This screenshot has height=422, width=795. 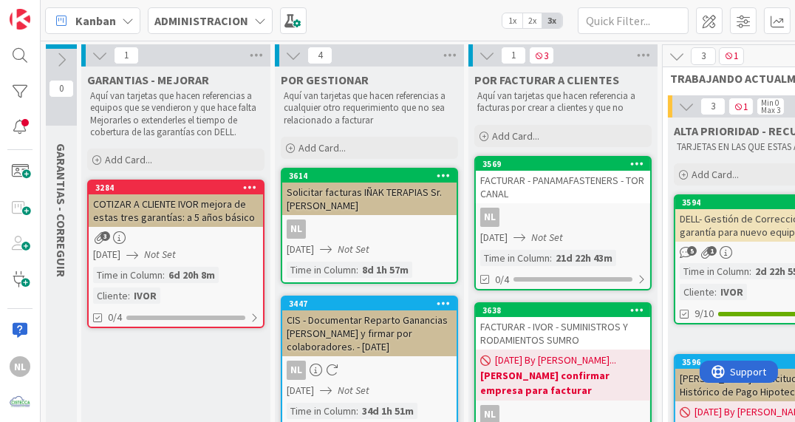 What do you see at coordinates (584, 258) in the screenshot?
I see `div: 21d 22h 43m` at bounding box center [584, 258].